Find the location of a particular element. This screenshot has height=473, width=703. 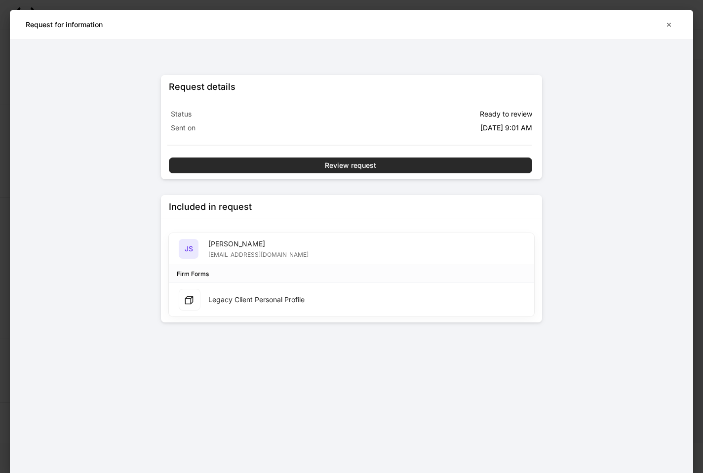

h5: JS is located at coordinates (189, 249).